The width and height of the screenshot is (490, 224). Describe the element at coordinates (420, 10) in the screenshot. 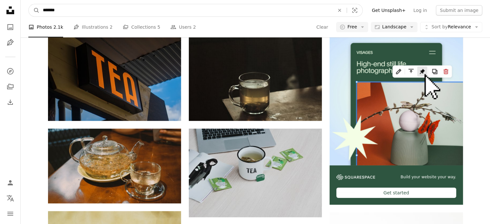

I see `a: Log in` at that location.